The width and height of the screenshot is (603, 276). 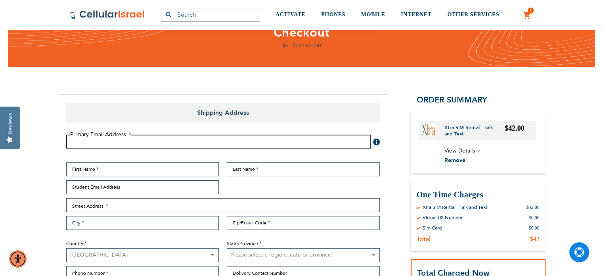 I want to click on img: Xtra SIM Rental - Talk and Text, so click(x=429, y=130).